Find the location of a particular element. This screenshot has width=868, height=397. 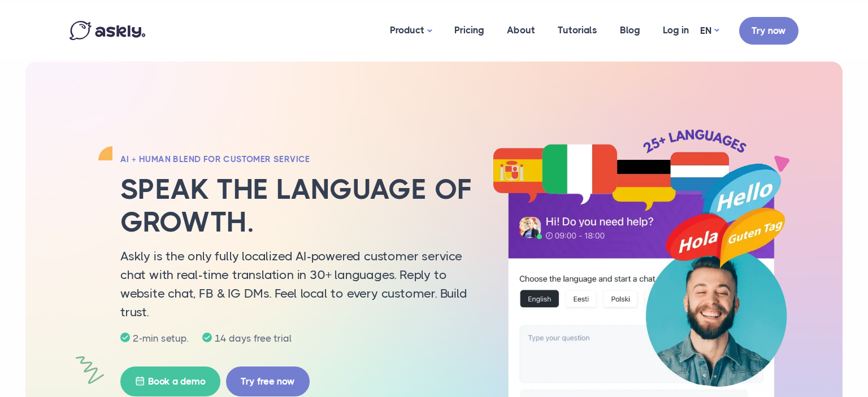

a: About is located at coordinates (521, 30).